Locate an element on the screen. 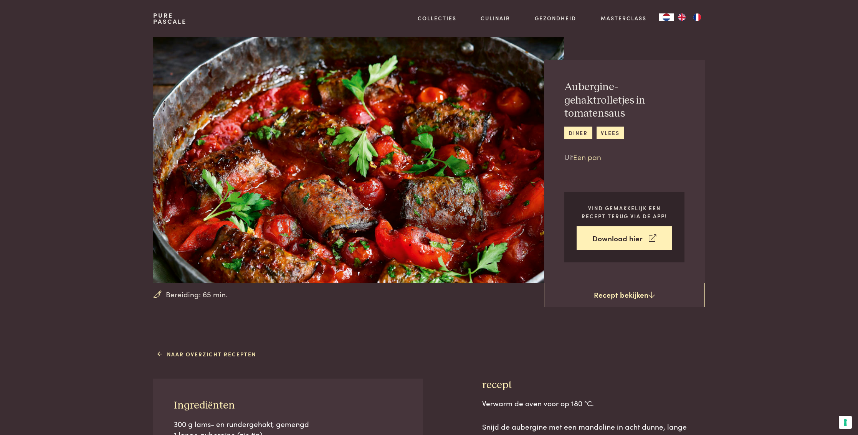 This screenshot has height=435, width=858. a: vlees is located at coordinates (610, 133).